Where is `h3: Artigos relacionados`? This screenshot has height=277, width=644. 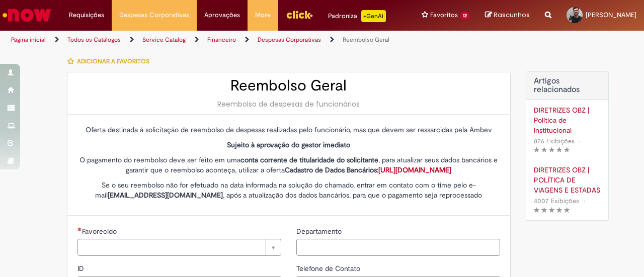
h3: Artigos relacionados is located at coordinates (567, 86).